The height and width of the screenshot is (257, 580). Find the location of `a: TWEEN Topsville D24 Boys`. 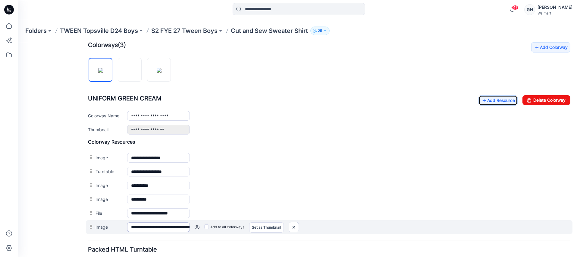

a: TWEEN Topsville D24 Boys is located at coordinates (99, 31).